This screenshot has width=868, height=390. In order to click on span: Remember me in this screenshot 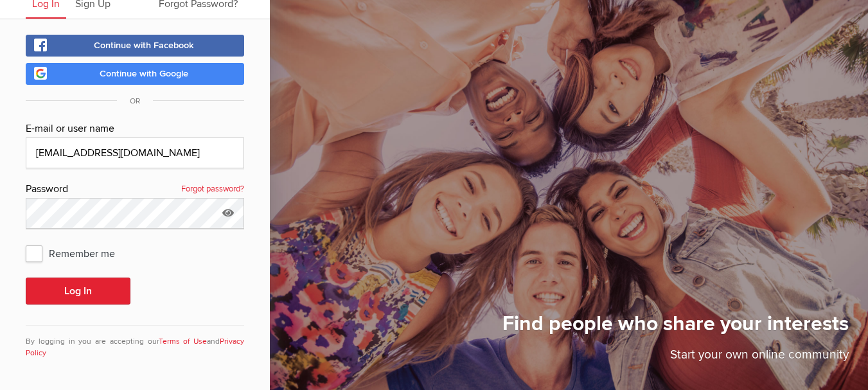, I will do `click(77, 253)`.